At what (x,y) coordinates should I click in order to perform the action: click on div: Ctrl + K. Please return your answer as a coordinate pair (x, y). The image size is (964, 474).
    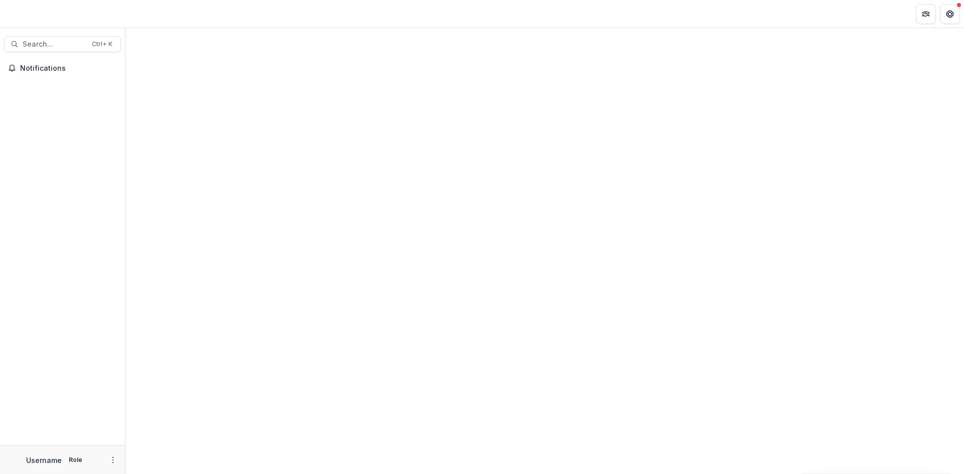
    Looking at the image, I should click on (102, 44).